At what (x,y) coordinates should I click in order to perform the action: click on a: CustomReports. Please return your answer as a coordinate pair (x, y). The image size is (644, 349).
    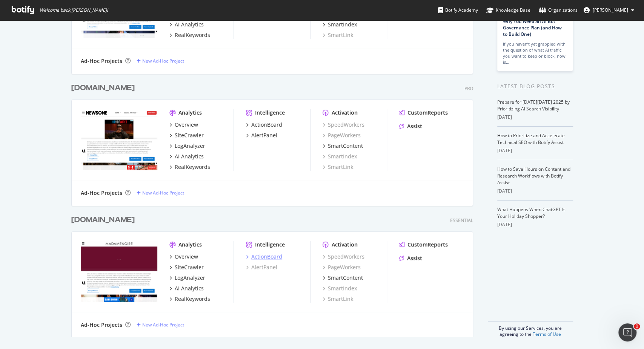
    Looking at the image, I should click on (423, 245).